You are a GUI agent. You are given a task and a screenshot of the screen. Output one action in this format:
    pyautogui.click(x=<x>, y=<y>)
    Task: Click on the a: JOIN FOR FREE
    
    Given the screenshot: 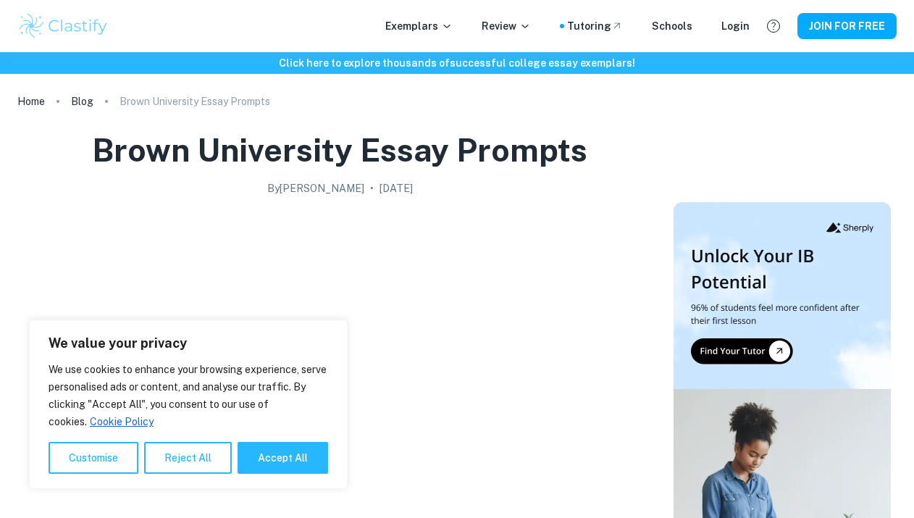 What is the action you would take?
    pyautogui.click(x=846, y=26)
    